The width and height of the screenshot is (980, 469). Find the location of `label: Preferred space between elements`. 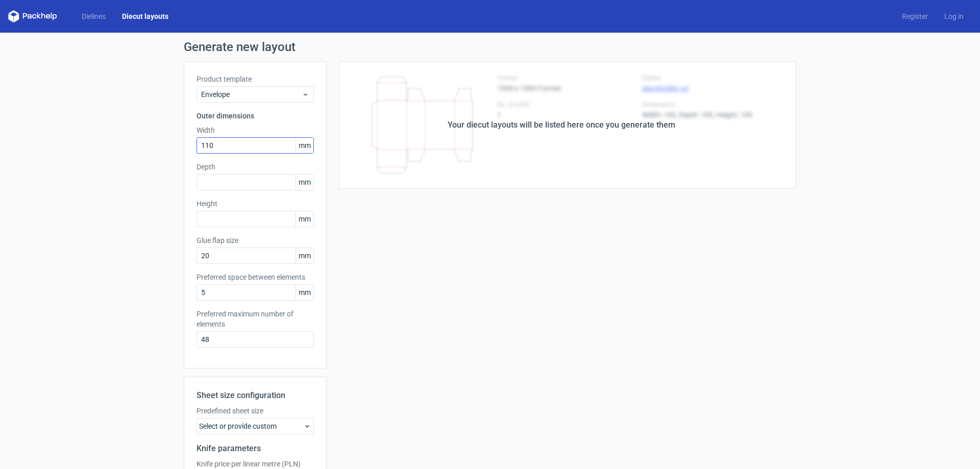

label: Preferred space between elements is located at coordinates (256, 278).